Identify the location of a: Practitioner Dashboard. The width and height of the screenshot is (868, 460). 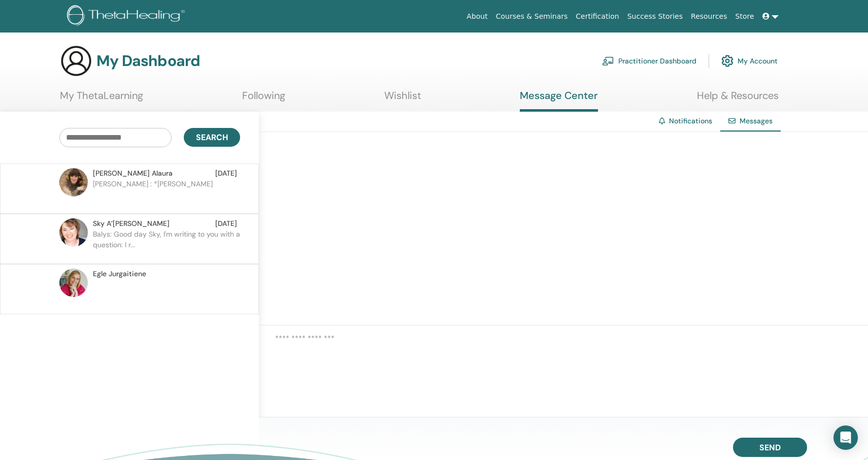
(649, 61).